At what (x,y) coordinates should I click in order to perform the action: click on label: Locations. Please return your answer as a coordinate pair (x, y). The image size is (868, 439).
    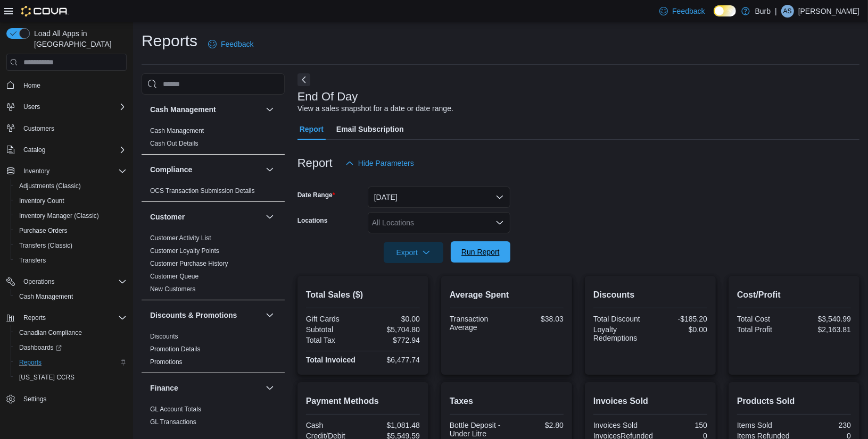
    Looking at the image, I should click on (312, 221).